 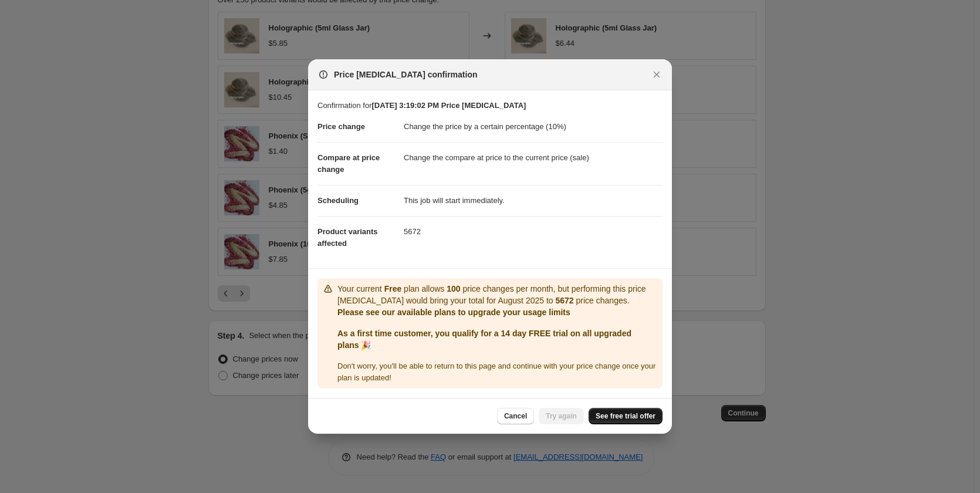 I want to click on b: Free, so click(x=393, y=289).